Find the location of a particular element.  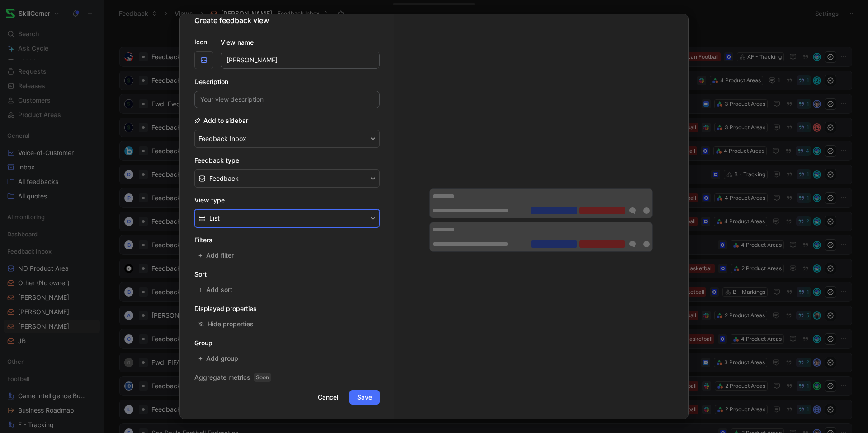

h2: Create feedback view is located at coordinates (231, 21).